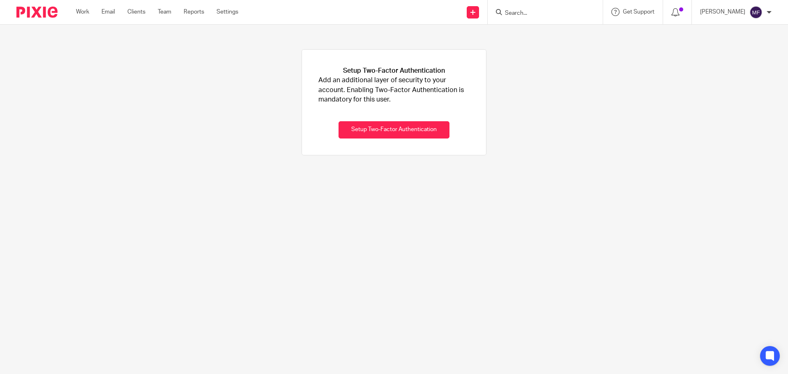 This screenshot has width=788, height=374. I want to click on a: Reports, so click(194, 12).